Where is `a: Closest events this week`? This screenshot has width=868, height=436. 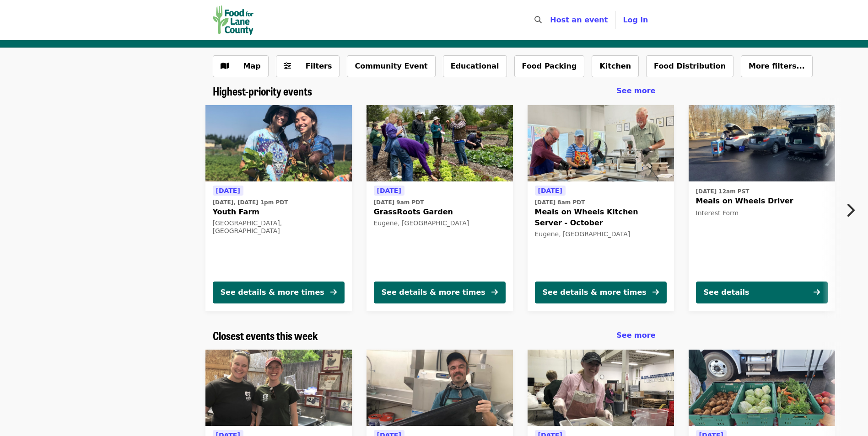 a: Closest events this week is located at coordinates (266, 335).